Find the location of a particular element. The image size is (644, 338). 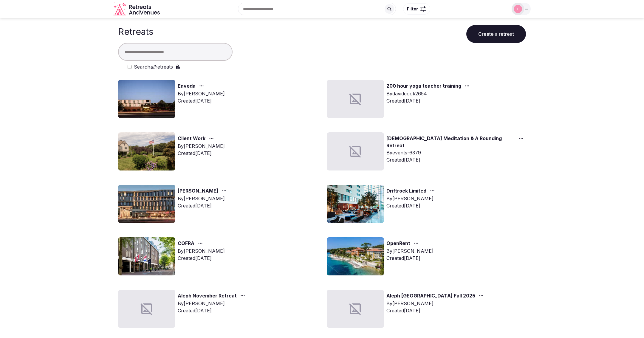

a: Enveda is located at coordinates (187, 86).